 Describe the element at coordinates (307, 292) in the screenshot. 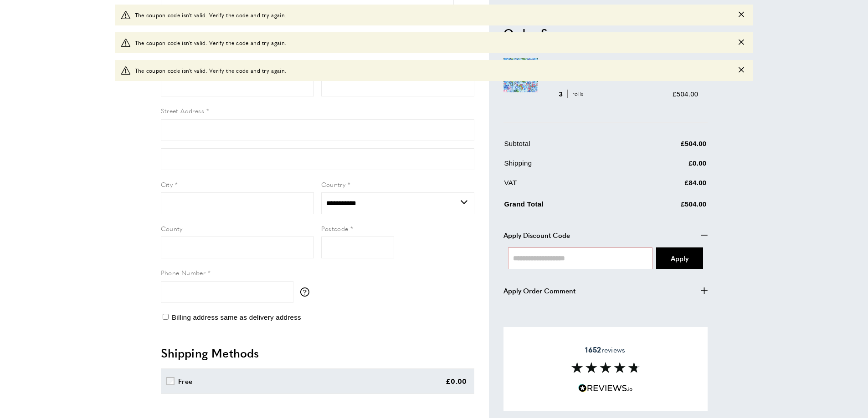

I see `button: More information` at that location.